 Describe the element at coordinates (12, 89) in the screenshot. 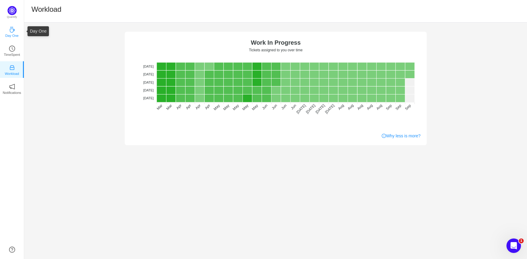

I see `a: icon: notificationNotifications` at that location.